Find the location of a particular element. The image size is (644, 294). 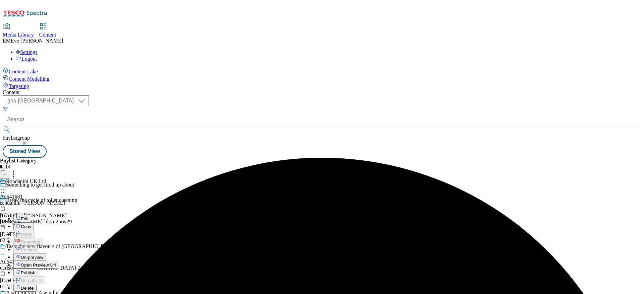

a: Content is located at coordinates (47, 31).